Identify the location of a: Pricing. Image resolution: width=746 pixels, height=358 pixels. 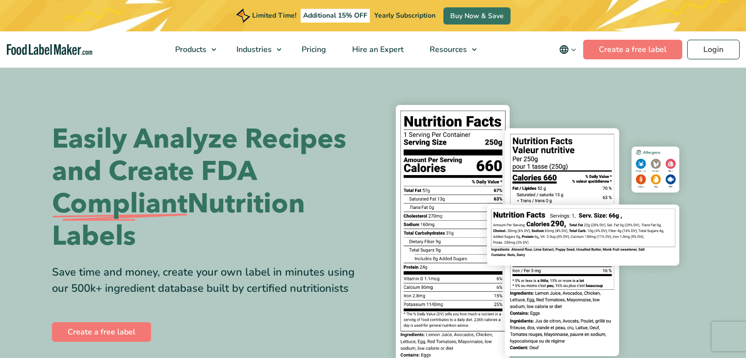
(313, 50).